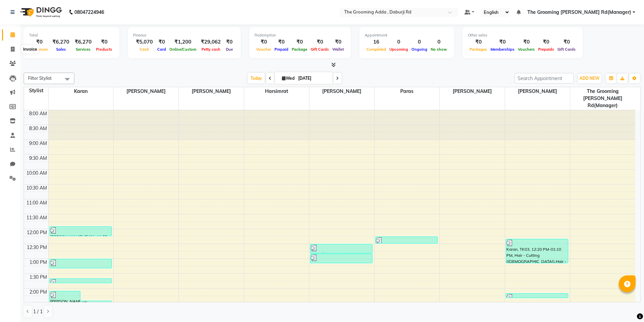  Describe the element at coordinates (37, 188) in the screenshot. I see `div: 10:30 AM` at that location.